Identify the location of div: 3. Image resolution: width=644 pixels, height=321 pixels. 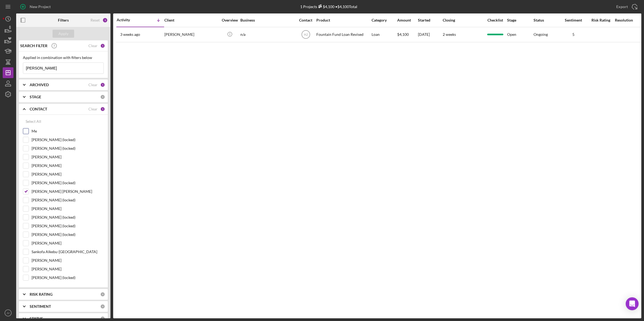
(105, 20).